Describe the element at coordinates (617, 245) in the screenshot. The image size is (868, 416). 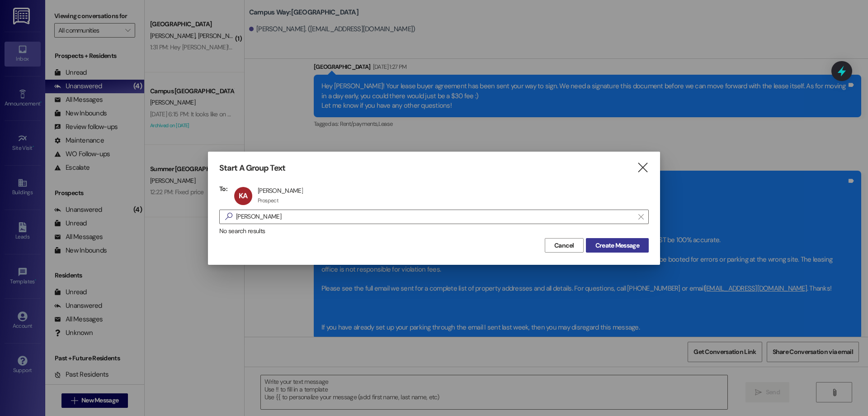
I see `span: Create Message` at that location.